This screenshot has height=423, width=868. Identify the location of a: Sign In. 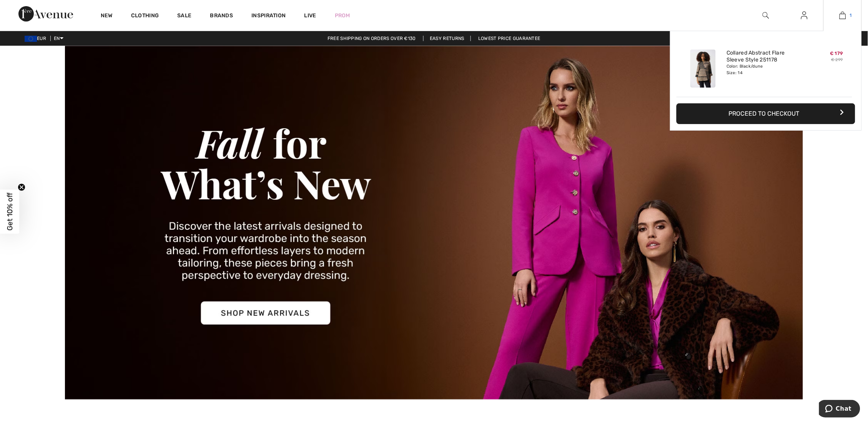
(804, 15).